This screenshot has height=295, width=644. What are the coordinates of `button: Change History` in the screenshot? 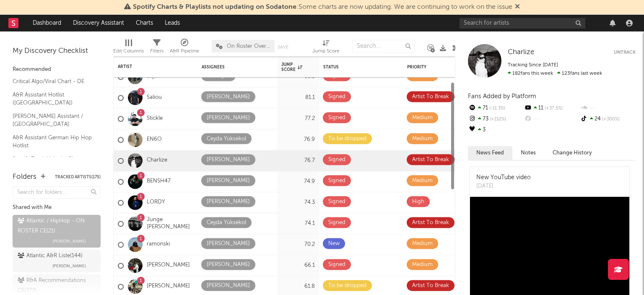 It's located at (572, 153).